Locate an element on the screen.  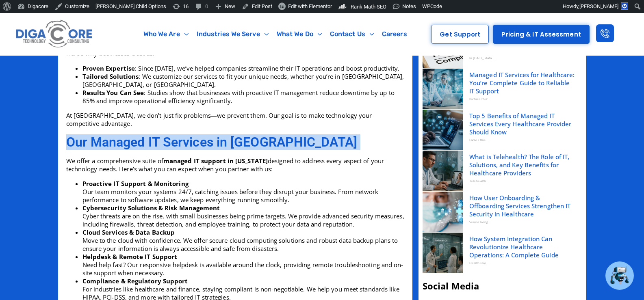
strong: Proven Expertise is located at coordinates (109, 68).